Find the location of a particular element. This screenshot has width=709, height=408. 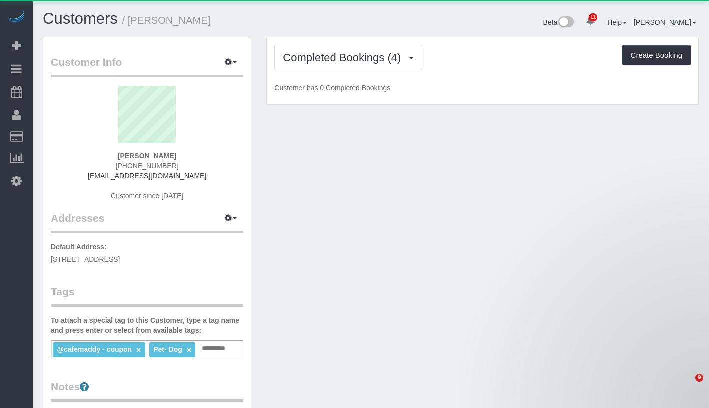

a: Help is located at coordinates (617, 22).